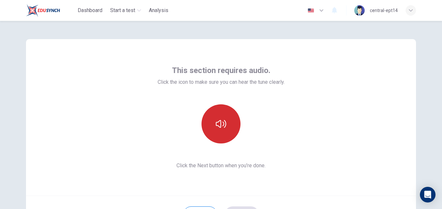 This screenshot has width=442, height=209. Describe the element at coordinates (428, 194) in the screenshot. I see `div: Open Intercom Messenger` at that location.